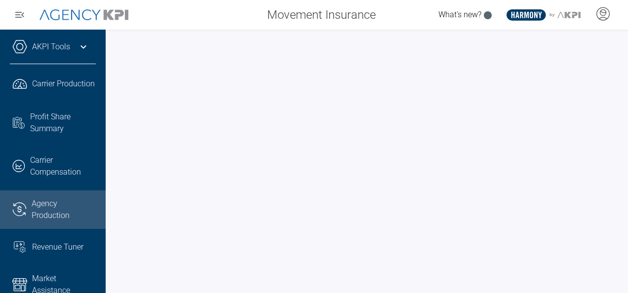 The width and height of the screenshot is (628, 293). Describe the element at coordinates (63, 166) in the screenshot. I see `span: Carrier Compensation` at that location.